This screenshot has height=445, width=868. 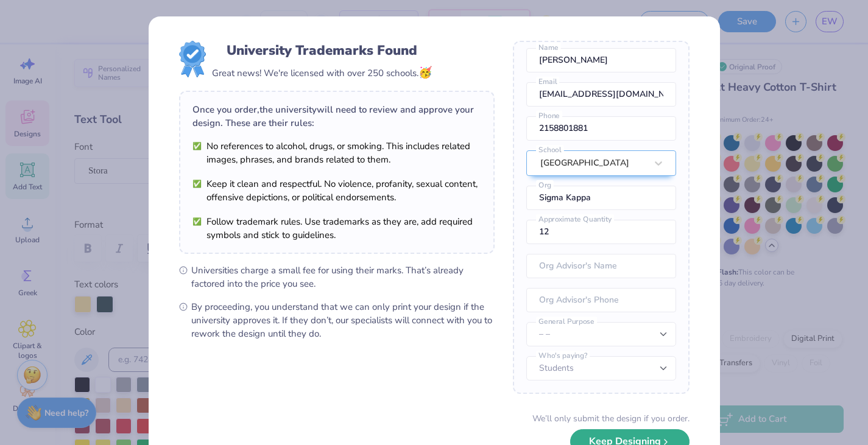 What do you see at coordinates (343, 277) in the screenshot?
I see `span: Universities charge a small fee for using their marks. That’s already factored into the price you...` at bounding box center [343, 277].